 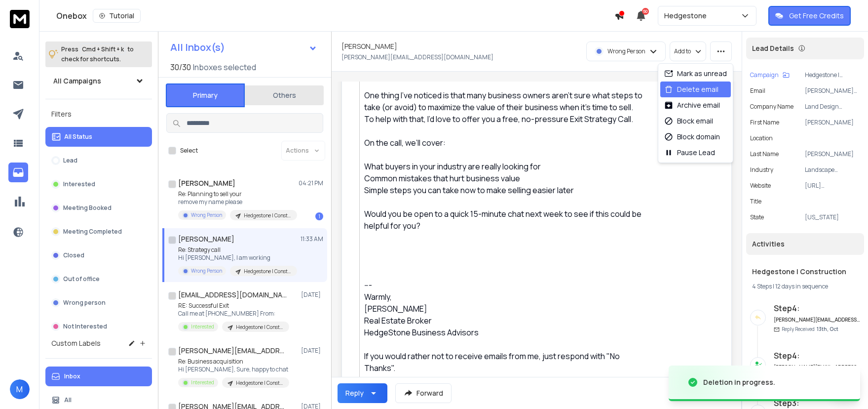 I want to click on div: On the call, we’ll cover:, so click(x=504, y=143).